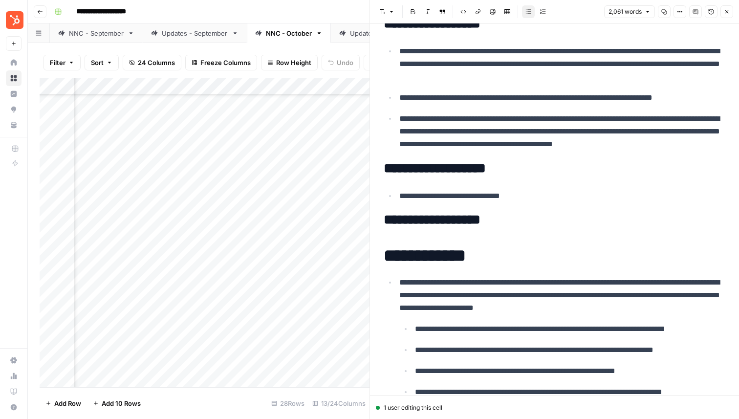 The width and height of the screenshot is (739, 419). What do you see at coordinates (117, 403) in the screenshot?
I see `button: Add 10 Rows` at bounding box center [117, 403].